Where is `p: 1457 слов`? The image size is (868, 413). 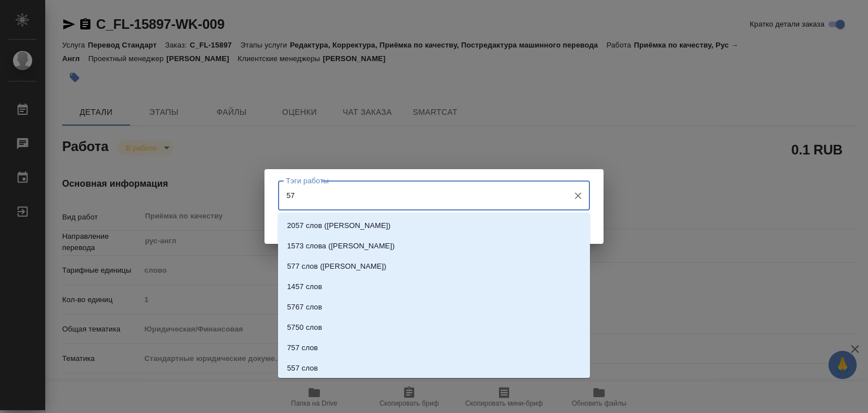
p: 1457 слов is located at coordinates (305, 287).